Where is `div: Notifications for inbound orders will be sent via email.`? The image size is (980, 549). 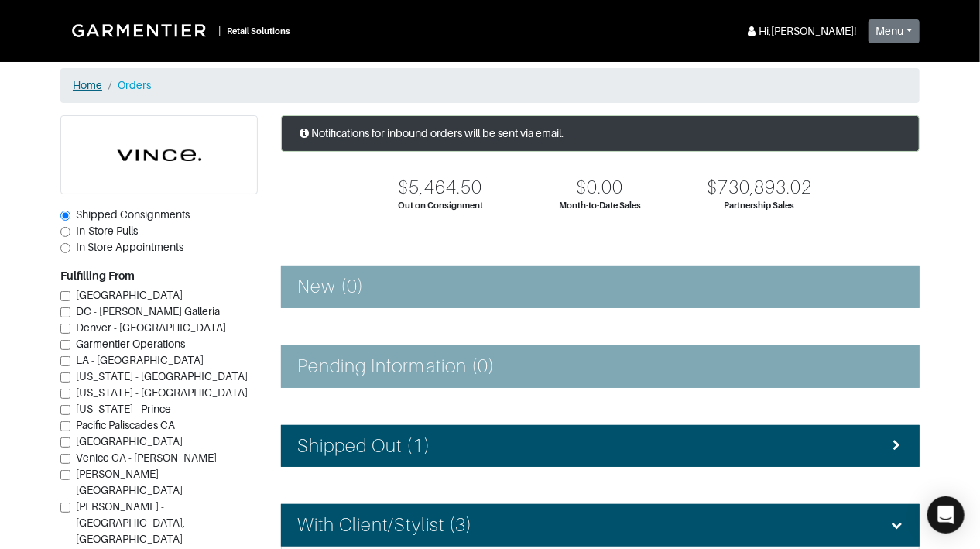 div: Notifications for inbound orders will be sent via email. is located at coordinates (600, 134).